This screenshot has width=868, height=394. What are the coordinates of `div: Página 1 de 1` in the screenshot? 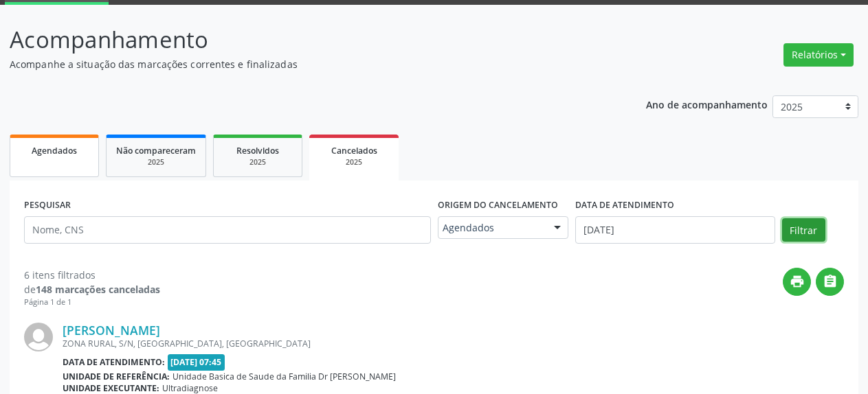 It's located at (92, 302).